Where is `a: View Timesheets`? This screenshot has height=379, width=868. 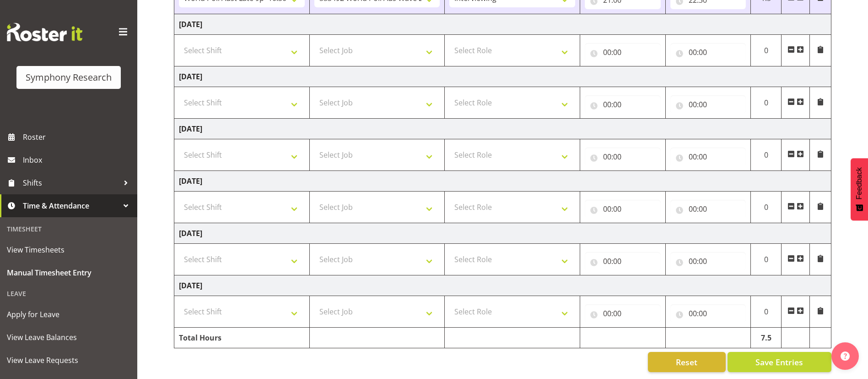
a: View Timesheets is located at coordinates (68, 250).